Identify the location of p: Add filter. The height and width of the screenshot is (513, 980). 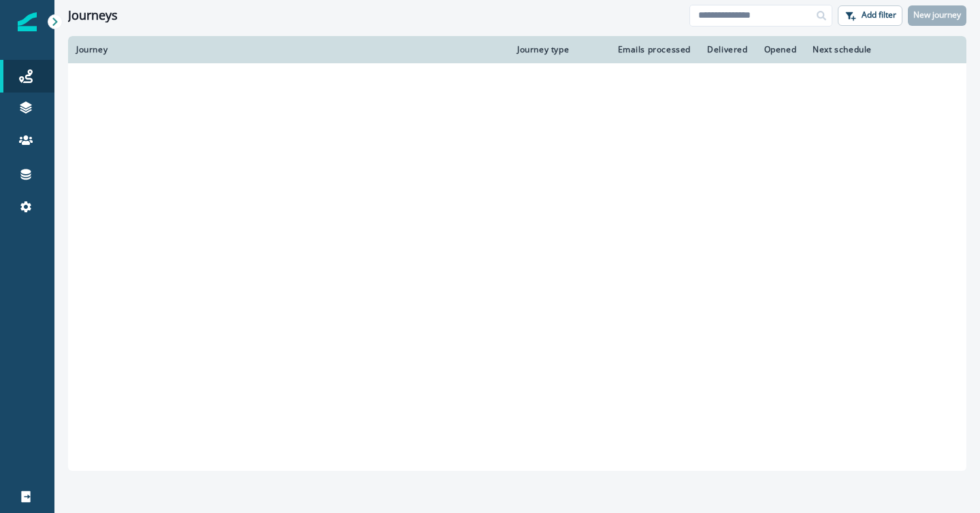
(878, 15).